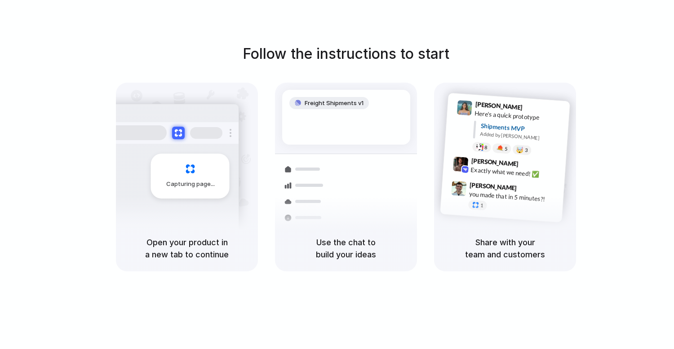 This screenshot has height=349, width=674. What do you see at coordinates (346, 248) in the screenshot?
I see `h5: Use the chat to build your ideas` at bounding box center [346, 248].